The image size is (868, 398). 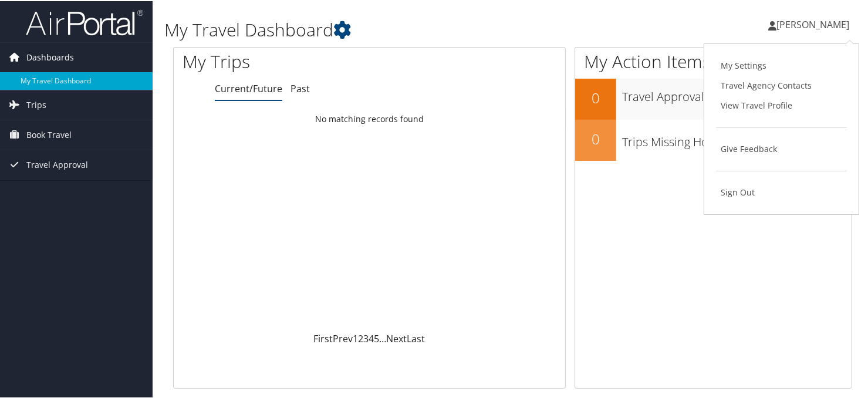 What do you see at coordinates (37, 104) in the screenshot?
I see `span: Trips` at bounding box center [37, 104].